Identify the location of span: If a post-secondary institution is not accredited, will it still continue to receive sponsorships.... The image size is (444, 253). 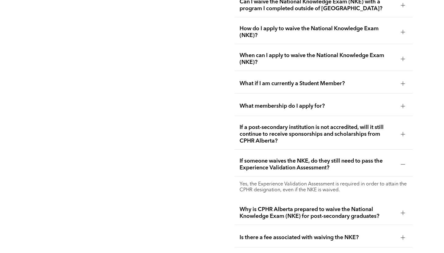
(318, 134).